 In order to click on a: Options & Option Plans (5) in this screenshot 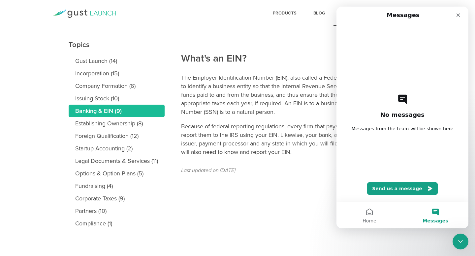, I will do `click(116, 174)`.